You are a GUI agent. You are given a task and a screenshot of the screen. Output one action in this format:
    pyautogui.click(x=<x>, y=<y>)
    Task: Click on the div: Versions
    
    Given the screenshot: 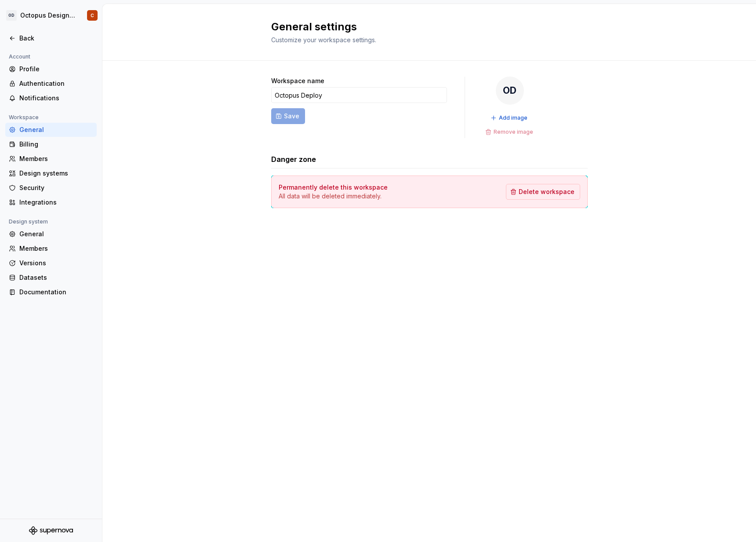 What is the action you would take?
    pyautogui.click(x=56, y=263)
    